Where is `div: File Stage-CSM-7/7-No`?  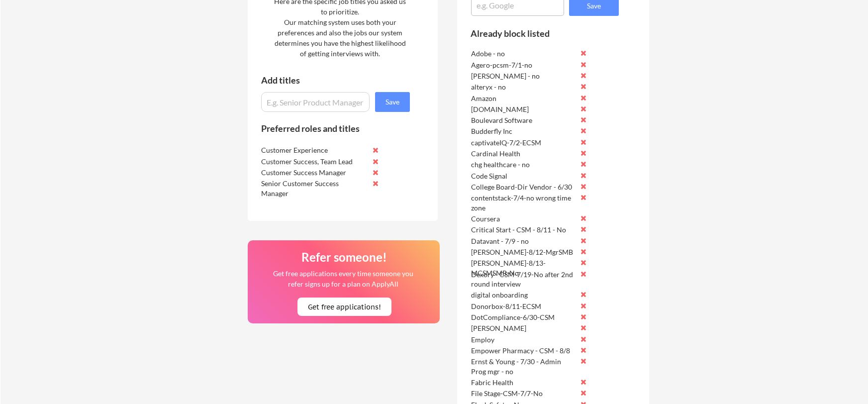 div: File Stage-CSM-7/7-No is located at coordinates (524, 394).